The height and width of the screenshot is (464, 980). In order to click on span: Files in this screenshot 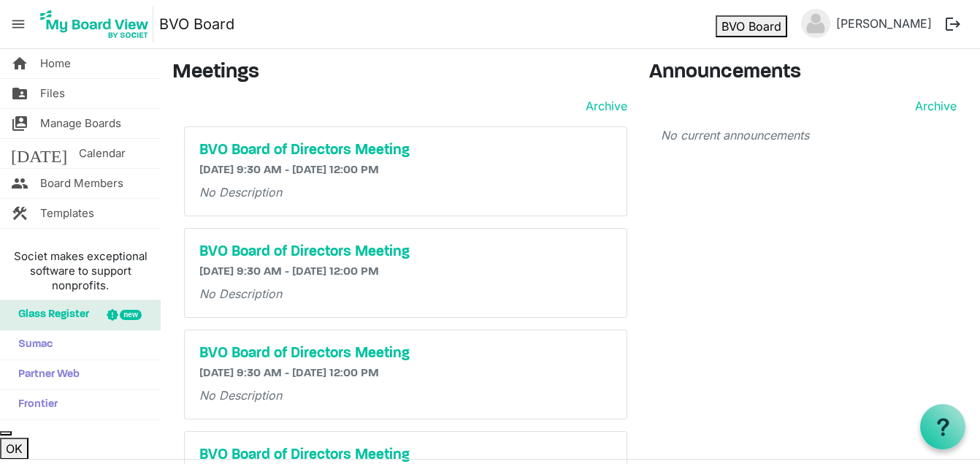, I will do `click(51, 93)`.